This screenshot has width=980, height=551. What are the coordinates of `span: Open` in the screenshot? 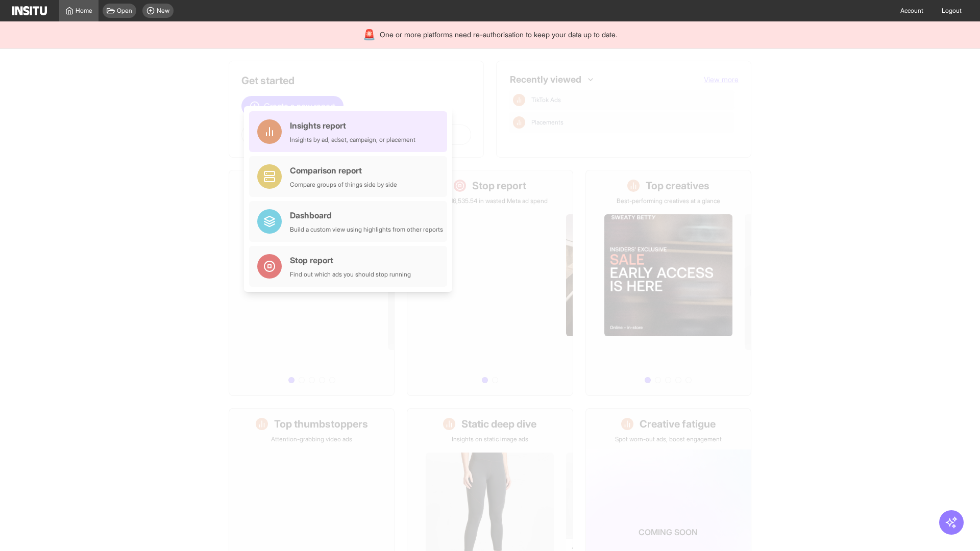 It's located at (124, 10).